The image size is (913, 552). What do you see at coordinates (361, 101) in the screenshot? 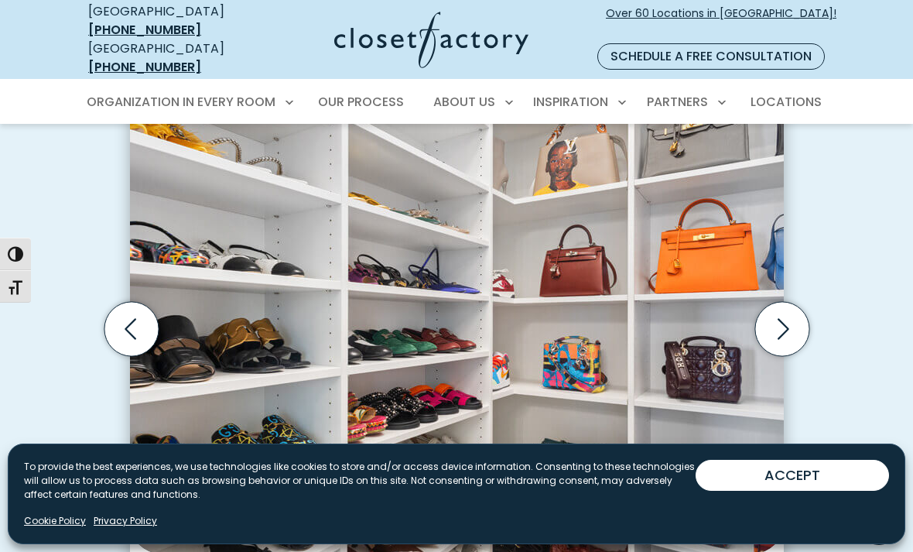
I see `span: Our Process` at bounding box center [361, 101].